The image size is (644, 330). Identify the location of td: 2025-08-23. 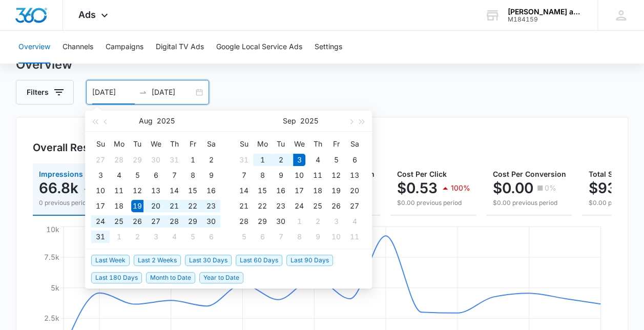
(211, 206).